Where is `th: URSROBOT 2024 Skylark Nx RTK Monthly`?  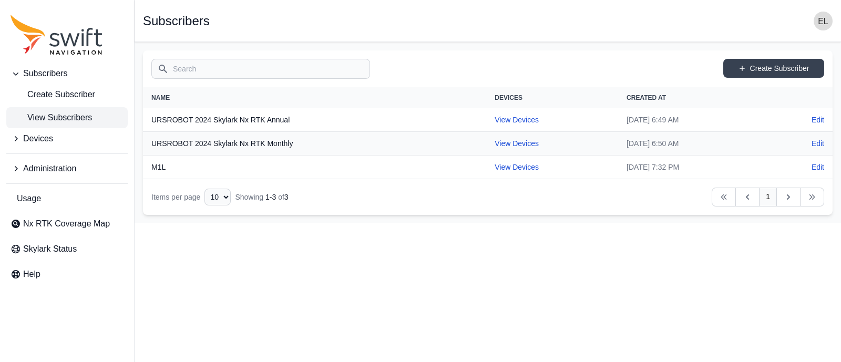
th: URSROBOT 2024 Skylark Nx RTK Monthly is located at coordinates (314, 143).